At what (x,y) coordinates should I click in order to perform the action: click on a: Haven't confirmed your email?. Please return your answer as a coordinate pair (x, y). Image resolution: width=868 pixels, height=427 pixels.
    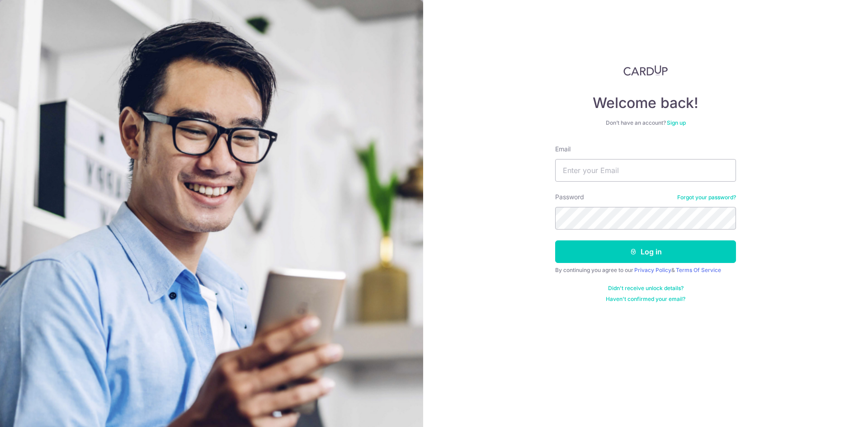
    Looking at the image, I should click on (646, 299).